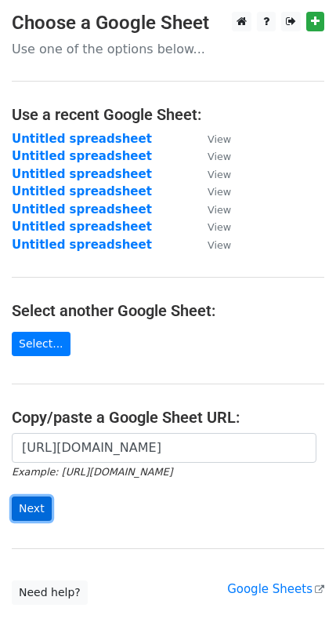 The image size is (336, 644). I want to click on h3: Choose a Google Sheet, so click(168, 23).